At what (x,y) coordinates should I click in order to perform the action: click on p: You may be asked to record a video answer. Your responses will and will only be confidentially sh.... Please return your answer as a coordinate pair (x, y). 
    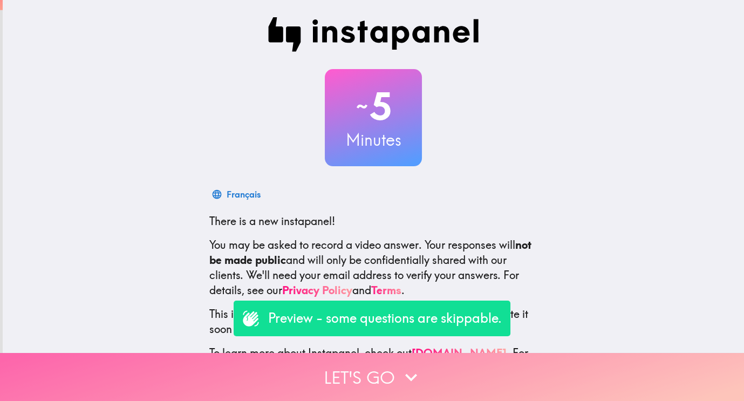
    Looking at the image, I should click on (373, 268).